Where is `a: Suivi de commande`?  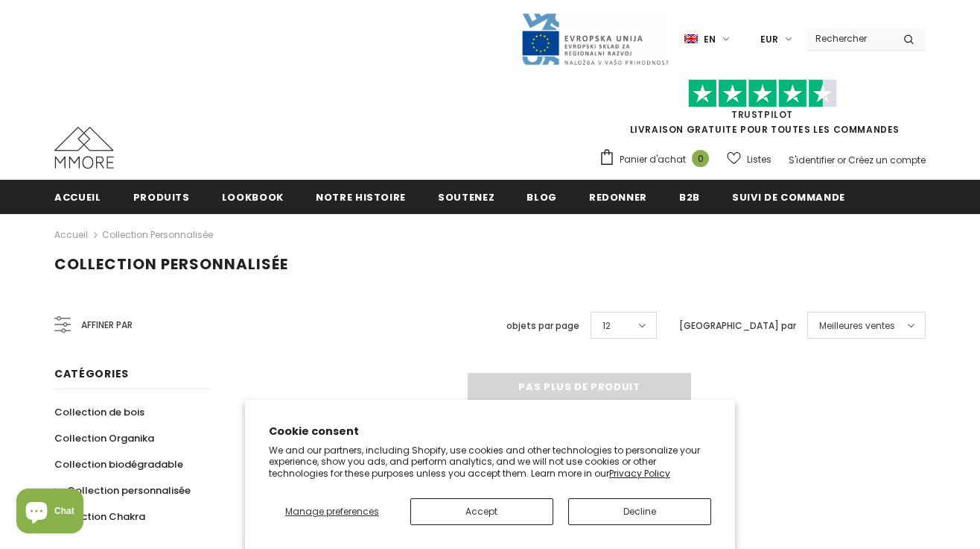 a: Suivi de commande is located at coordinates (789, 196).